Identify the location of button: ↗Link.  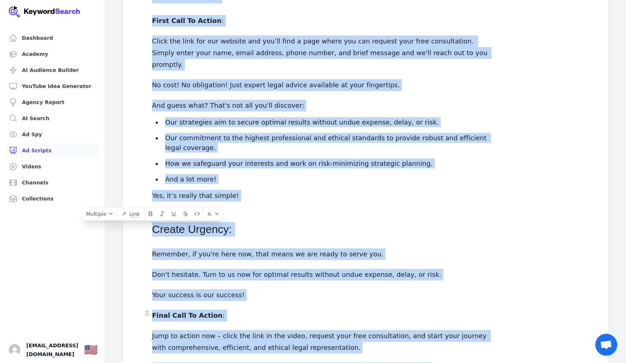
(131, 214).